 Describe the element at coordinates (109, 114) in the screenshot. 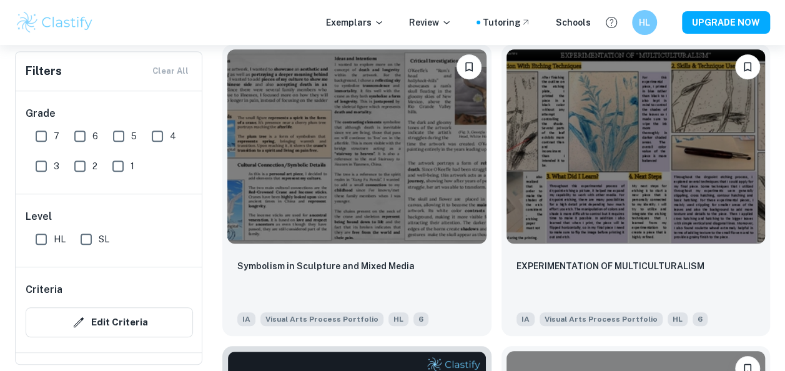

I see `h6: Grade` at that location.